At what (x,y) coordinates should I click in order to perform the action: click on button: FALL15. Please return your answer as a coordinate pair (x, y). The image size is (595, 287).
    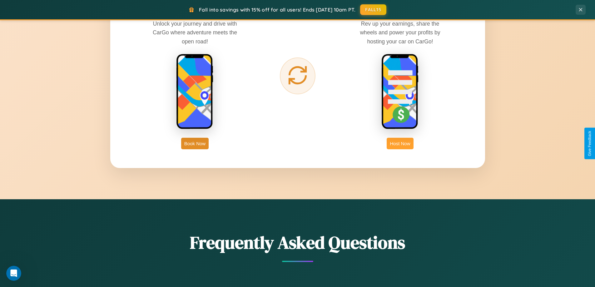
    Looking at the image, I should click on (373, 10).